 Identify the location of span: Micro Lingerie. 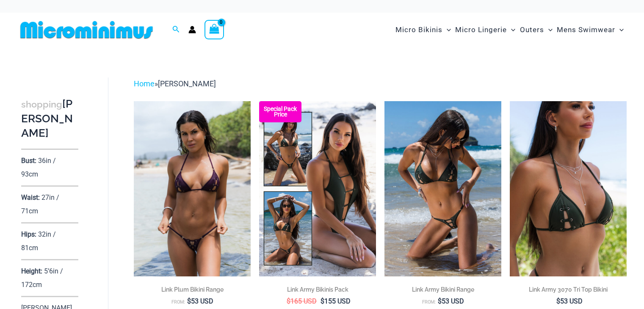
(481, 30).